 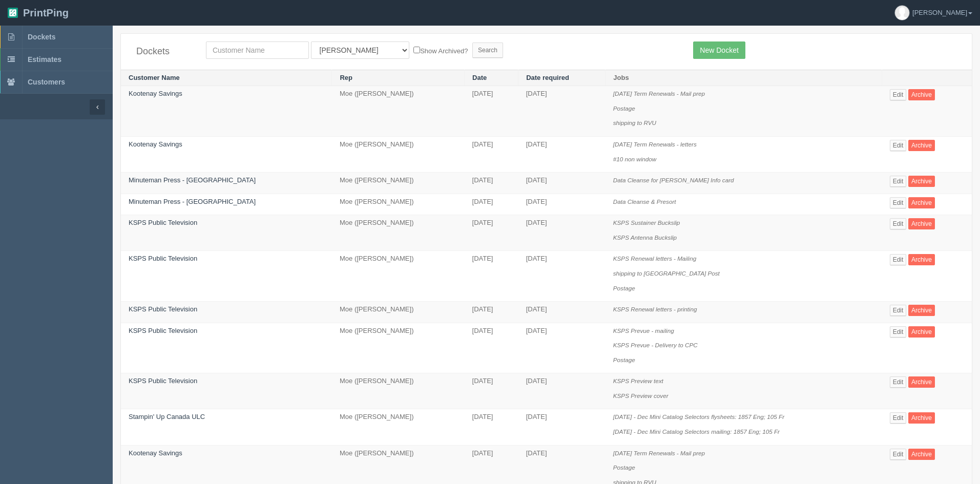 I want to click on span: Customers, so click(x=46, y=82).